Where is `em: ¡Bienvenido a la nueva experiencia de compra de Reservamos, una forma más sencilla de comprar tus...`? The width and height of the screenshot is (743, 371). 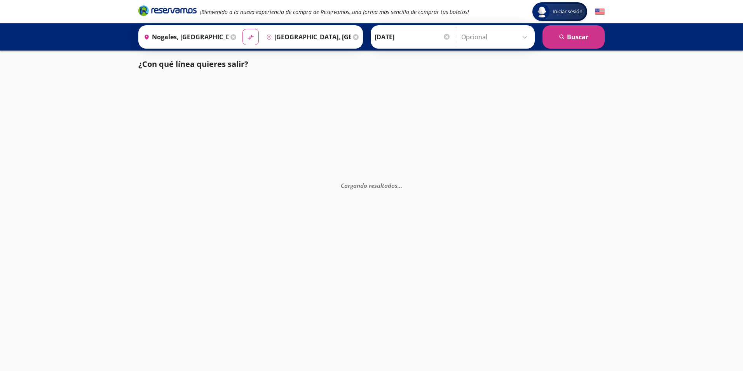
em: ¡Bienvenido a la nueva experiencia de compra de Reservamos, una forma más sencilla de comprar tus... is located at coordinates (334, 12).